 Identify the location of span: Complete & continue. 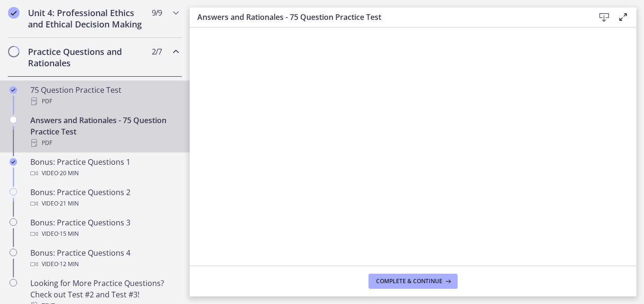
(409, 281).